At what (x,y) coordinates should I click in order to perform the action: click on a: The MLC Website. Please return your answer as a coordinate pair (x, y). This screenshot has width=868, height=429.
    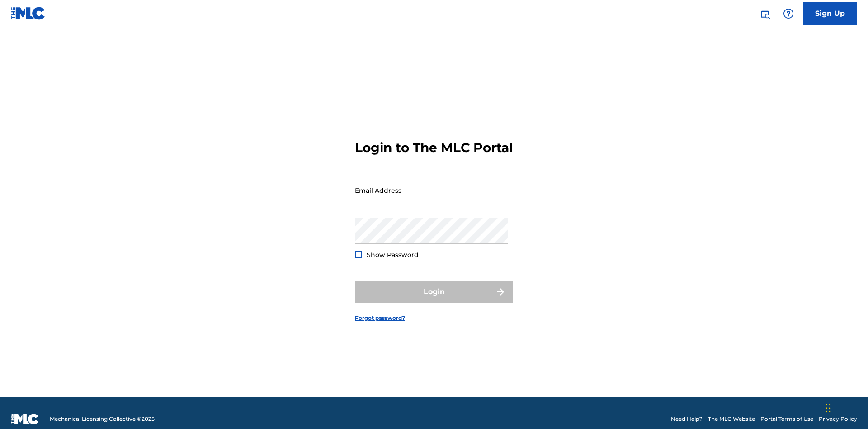
    Looking at the image, I should click on (731, 419).